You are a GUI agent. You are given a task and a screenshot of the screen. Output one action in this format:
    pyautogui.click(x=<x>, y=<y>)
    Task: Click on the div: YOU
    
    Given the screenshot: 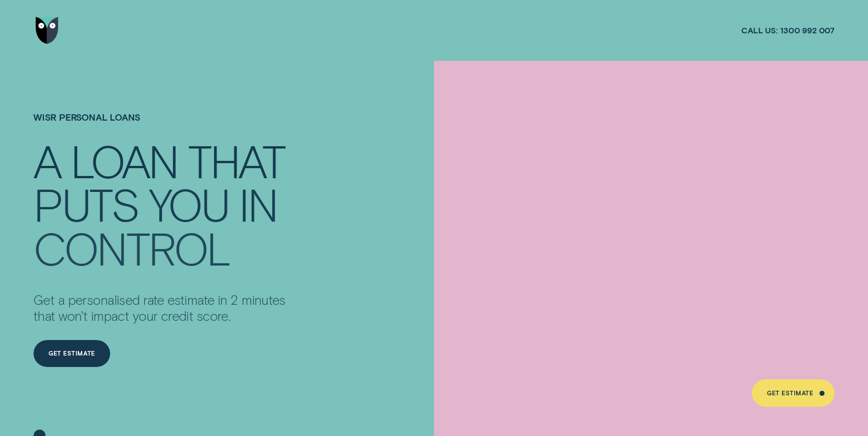 What is the action you would take?
    pyautogui.click(x=189, y=204)
    